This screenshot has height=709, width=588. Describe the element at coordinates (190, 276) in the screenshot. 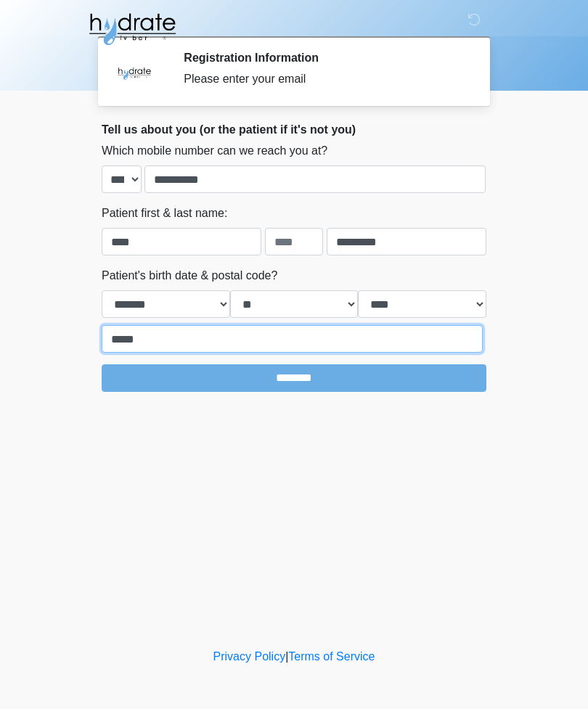

I see `label: Patient's birth date & postal code?` at that location.